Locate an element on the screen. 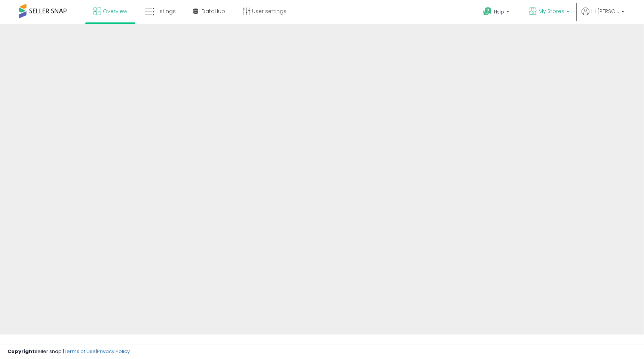  span: My Stores is located at coordinates (551, 11).